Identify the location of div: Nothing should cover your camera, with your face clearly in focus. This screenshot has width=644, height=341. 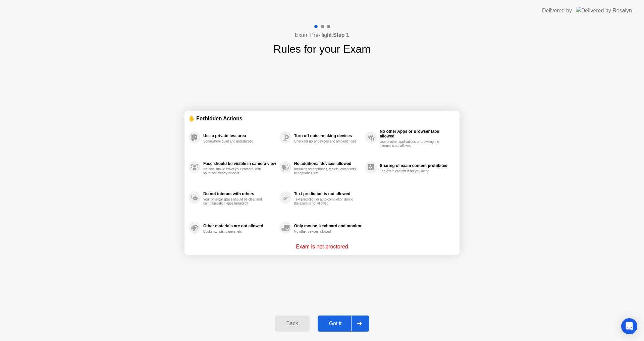
(235, 171).